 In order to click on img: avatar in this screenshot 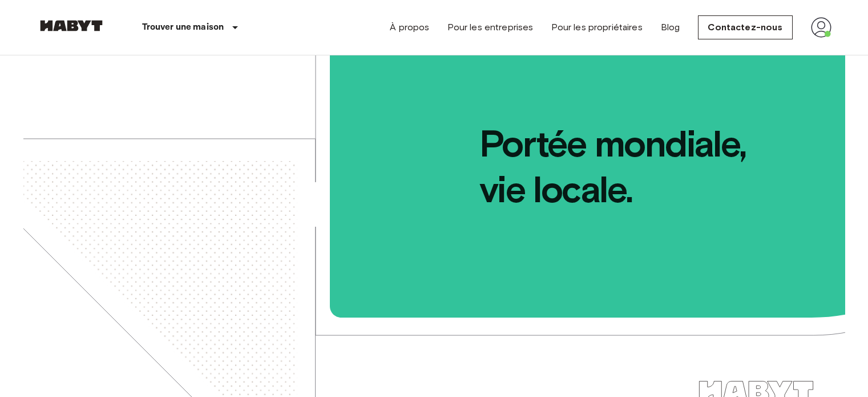, I will do `click(821, 27)`.